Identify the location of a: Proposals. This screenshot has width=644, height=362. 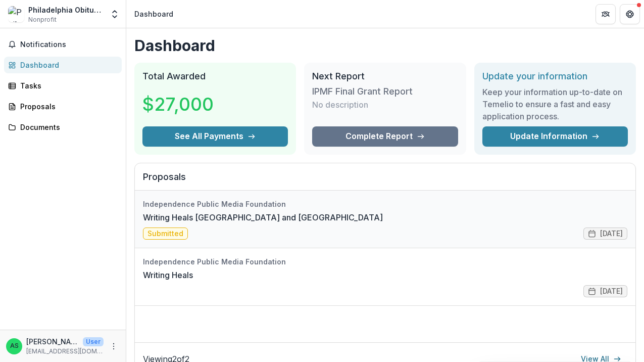
(63, 106).